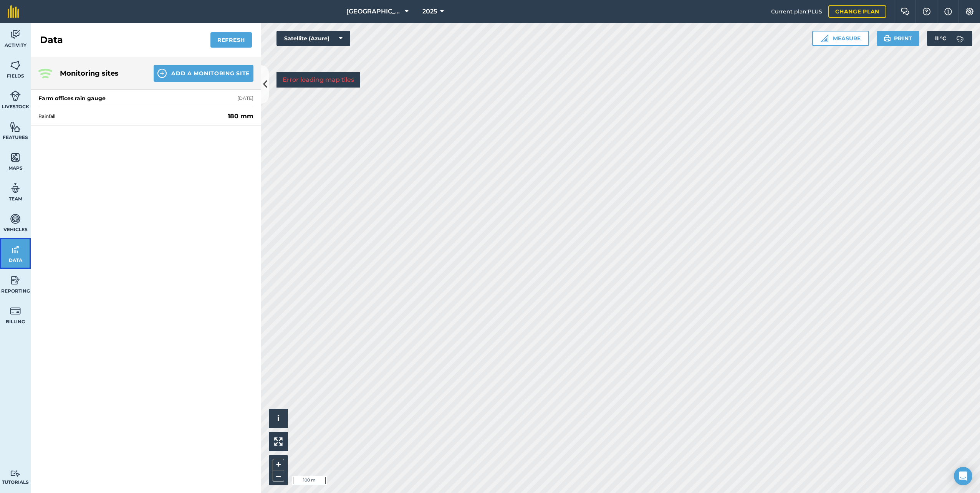 The image size is (980, 493). Describe the element at coordinates (46, 74) in the screenshot. I see `img: Three radiating wave signals` at that location.